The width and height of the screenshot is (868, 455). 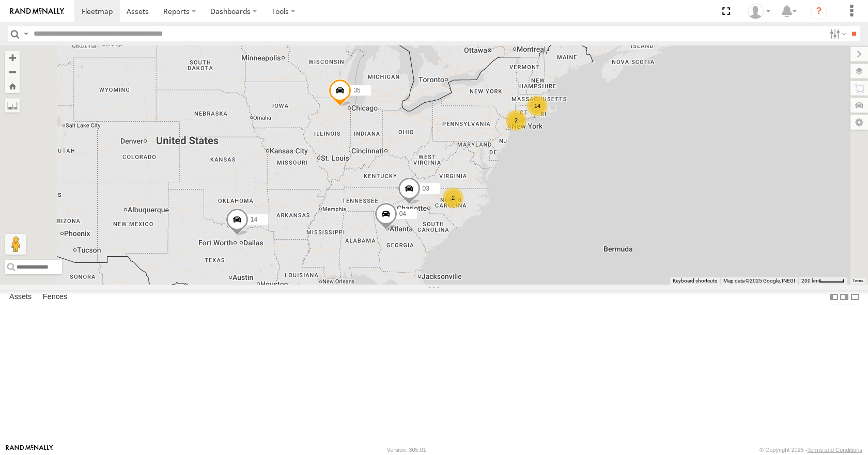 I want to click on label: Measure, so click(x=12, y=105).